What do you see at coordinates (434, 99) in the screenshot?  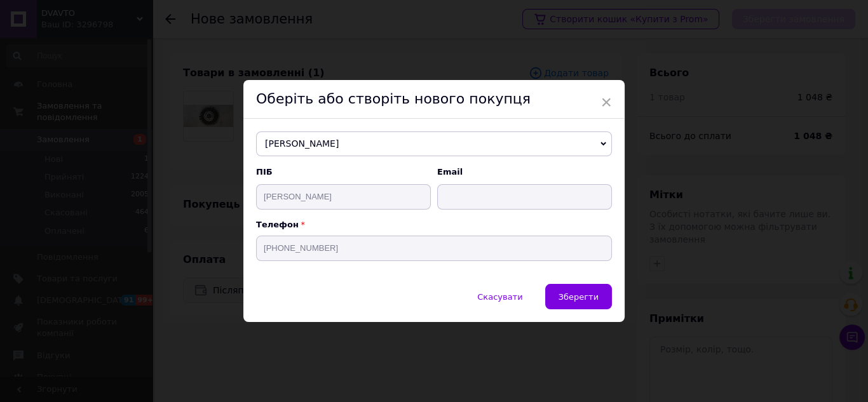 I see `div: Оберіть або створіть нового покупця` at bounding box center [434, 99].